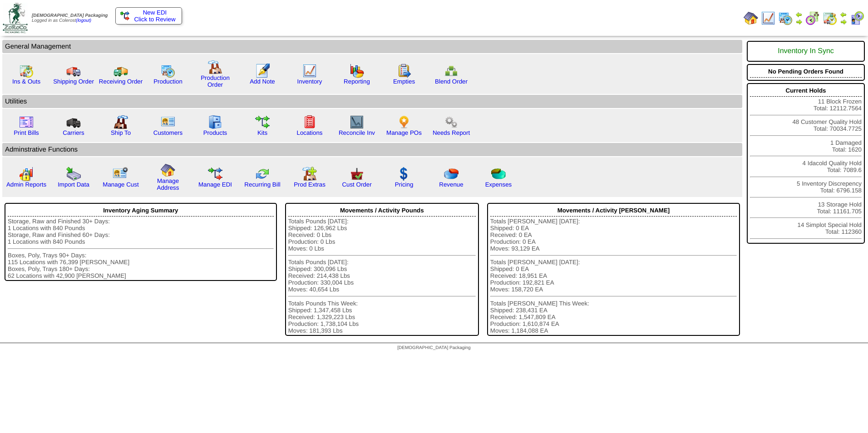 The height and width of the screenshot is (433, 868). Describe the element at coordinates (451, 133) in the screenshot. I see `a: Needs Report` at that location.